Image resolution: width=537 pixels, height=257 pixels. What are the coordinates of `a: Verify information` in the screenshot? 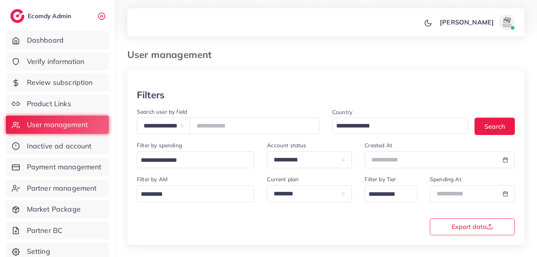 It's located at (57, 62).